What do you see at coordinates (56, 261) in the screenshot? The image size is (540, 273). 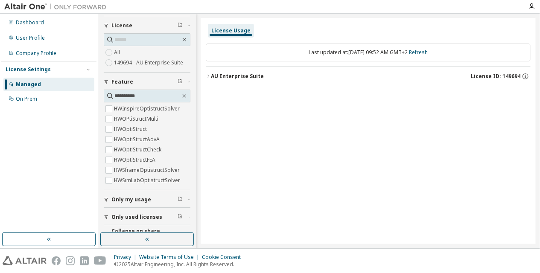 I see `img: facebook.svg` at bounding box center [56, 261].